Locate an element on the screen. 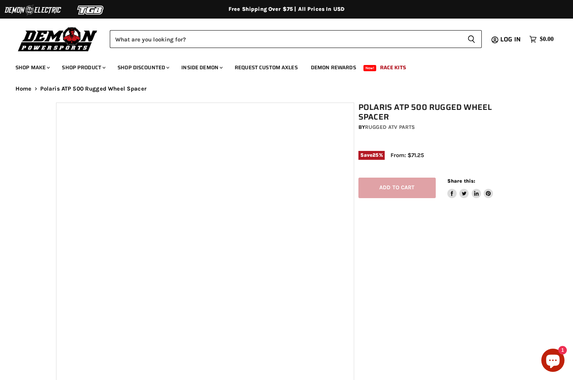  span: 25 is located at coordinates (376, 155).